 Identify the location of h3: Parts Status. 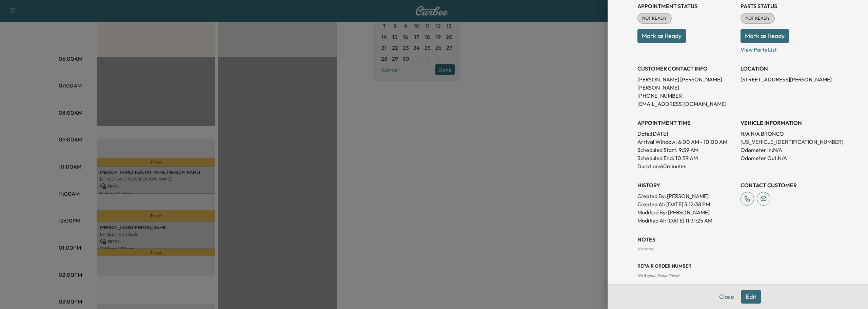
(789, 6).